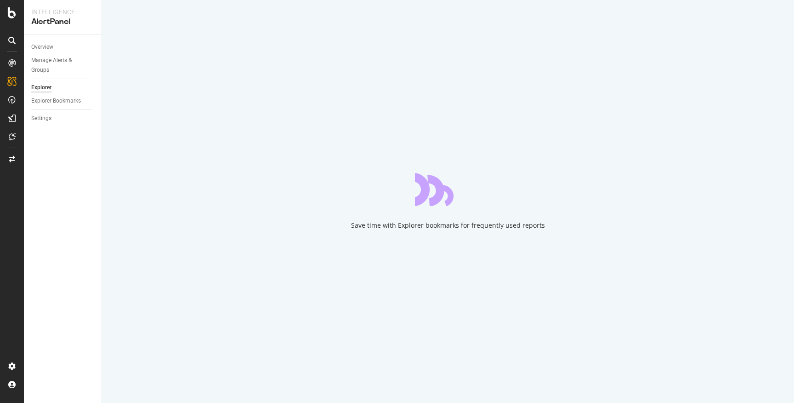 This screenshot has height=403, width=794. Describe the element at coordinates (41, 87) in the screenshot. I see `div: Explorer` at that location.